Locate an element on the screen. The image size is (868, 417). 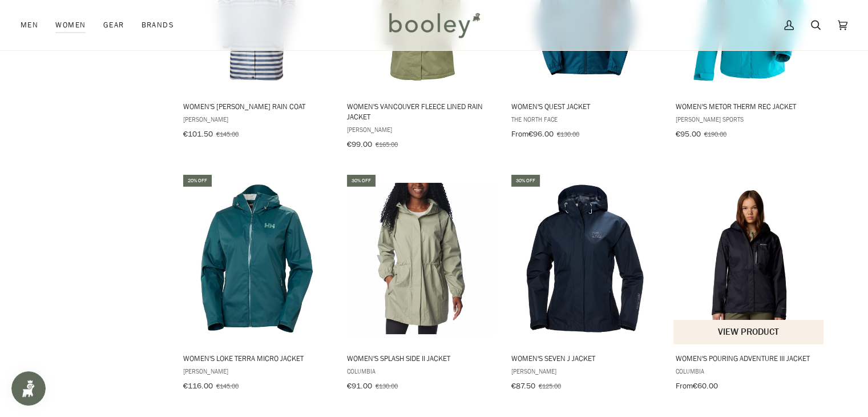
span: Women's Loke Terra Micro Jacket is located at coordinates (257, 358).